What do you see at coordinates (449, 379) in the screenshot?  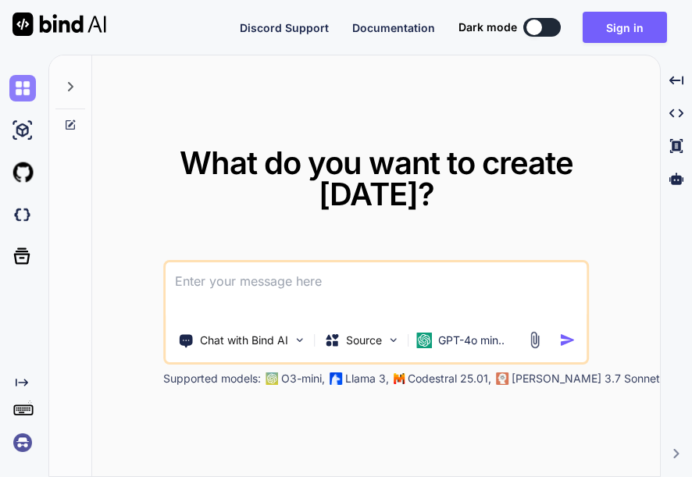 I see `p: Codestral 25.01,` at bounding box center [449, 379].